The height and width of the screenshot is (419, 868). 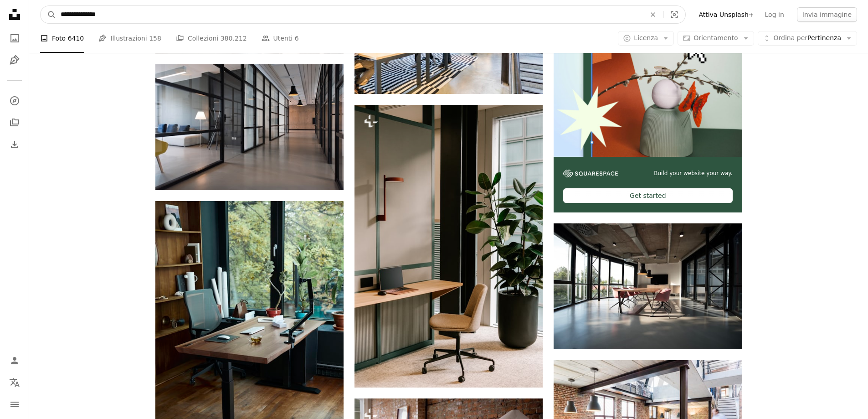 I want to click on img: una sedia seduta accanto a una pianta in una stanza, so click(x=448, y=246).